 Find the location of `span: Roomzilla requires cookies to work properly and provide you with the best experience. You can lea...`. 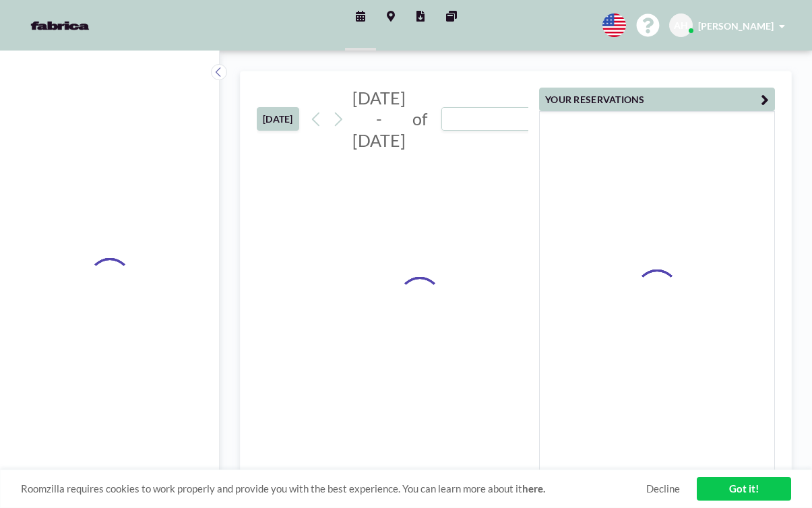

span: Roomzilla requires cookies to work properly and provide you with the best experience. You can lea... is located at coordinates (334, 488).